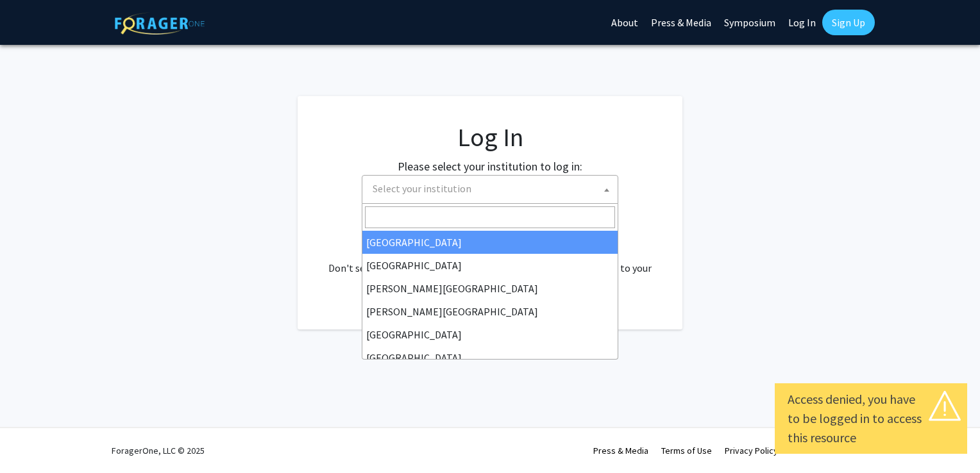 Image resolution: width=980 pixels, height=473 pixels. I want to click on h1: Log In, so click(490, 137).